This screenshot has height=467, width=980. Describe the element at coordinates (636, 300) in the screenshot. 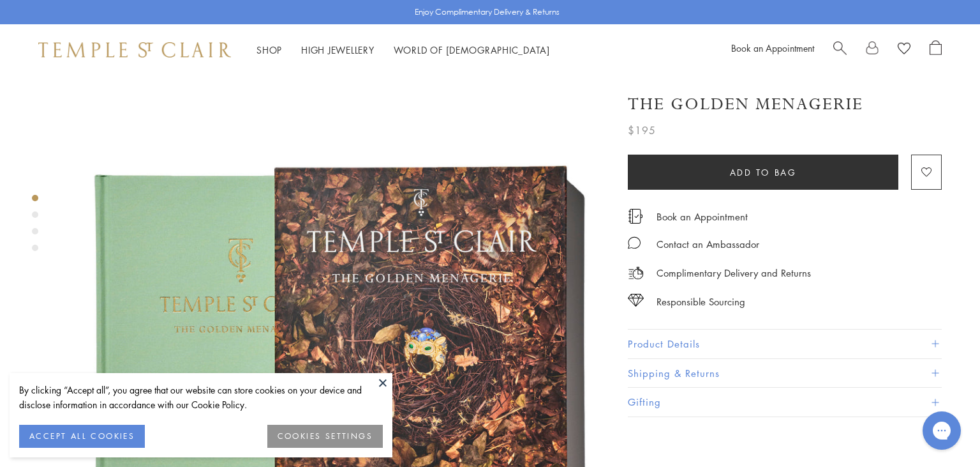

I see `img: icon_sourcing.svg` at that location.